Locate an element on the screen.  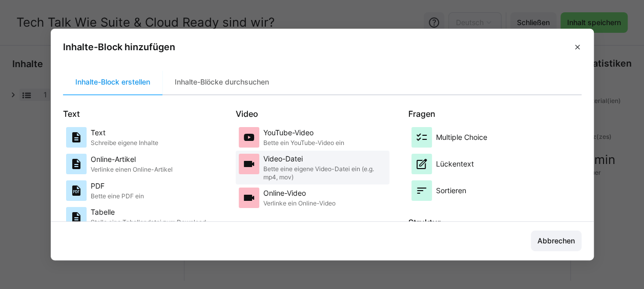
h3: Inhalte-Block hinzufügen is located at coordinates (119, 47).